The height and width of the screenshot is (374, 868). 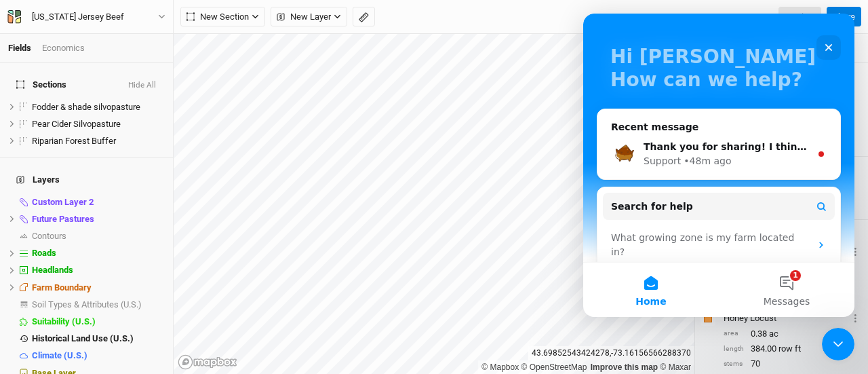 What do you see at coordinates (136, 193) in the screenshot?
I see `button: Search for help` at bounding box center [136, 193].